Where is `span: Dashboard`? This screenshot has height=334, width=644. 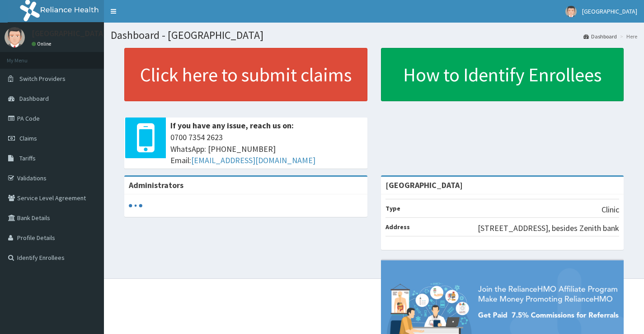 span: Dashboard is located at coordinates (34, 98).